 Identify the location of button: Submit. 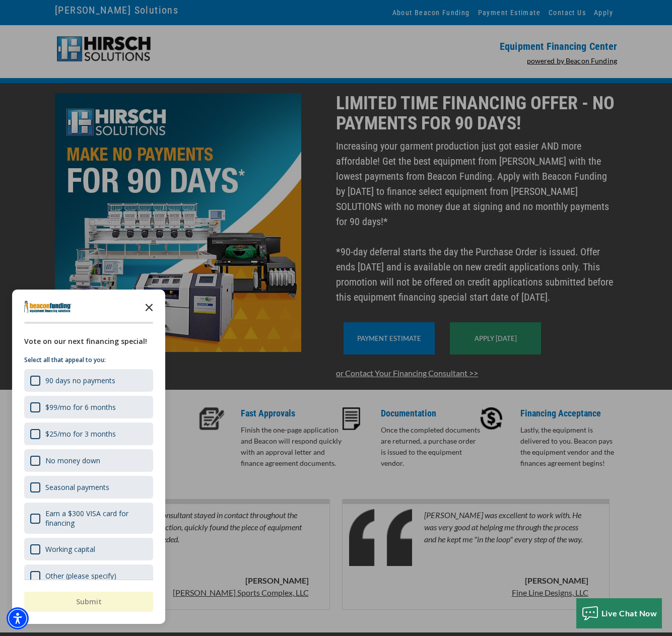
(89, 602).